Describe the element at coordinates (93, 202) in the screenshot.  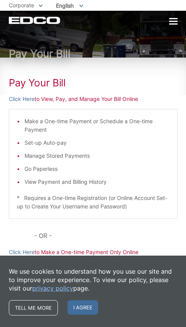
I see `p: * Requires a One-time Registration (or Online Account Set-up to Create Your Username and Password)` at that location.